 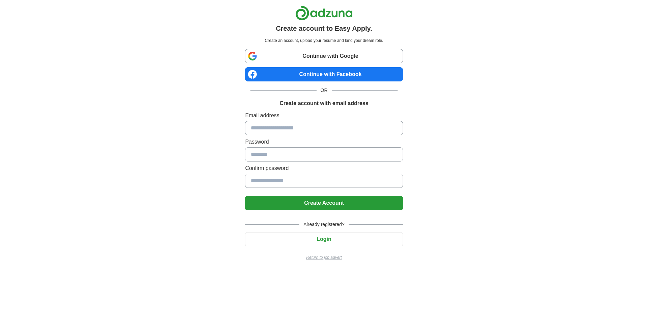 What do you see at coordinates (324, 56) in the screenshot?
I see `a: Continue with Google` at bounding box center [324, 56].